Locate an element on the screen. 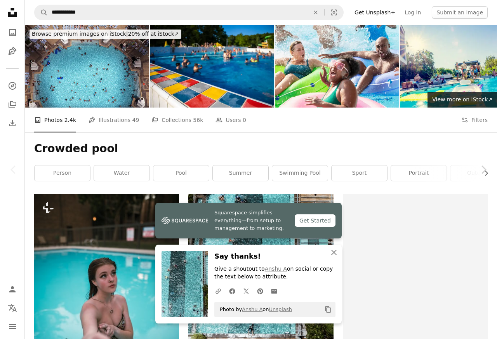 The image size is (497, 339). button: Visual search is located at coordinates (334, 12).